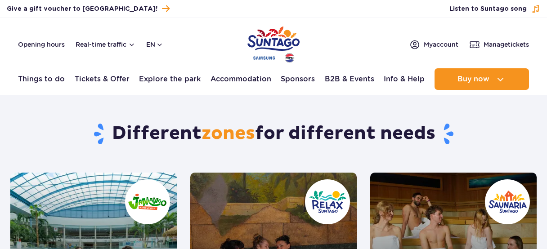 This screenshot has height=249, width=547. Describe the element at coordinates (241, 79) in the screenshot. I see `a: Accommodation` at that location.